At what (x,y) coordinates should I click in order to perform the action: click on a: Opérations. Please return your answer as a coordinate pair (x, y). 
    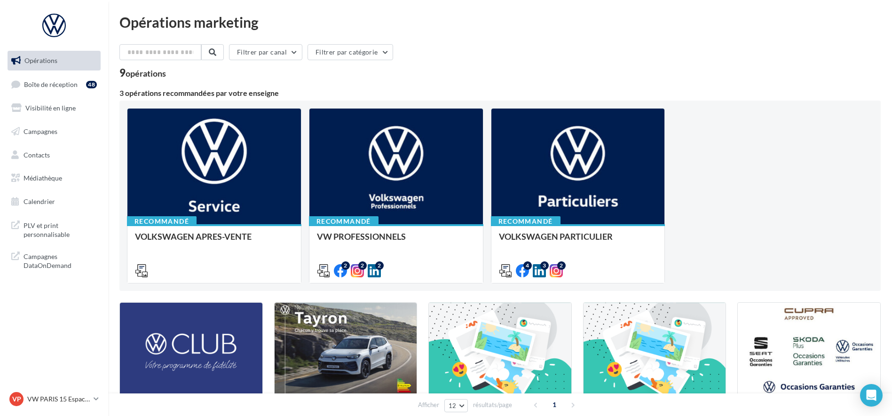
    Looking at the image, I should click on (54, 61).